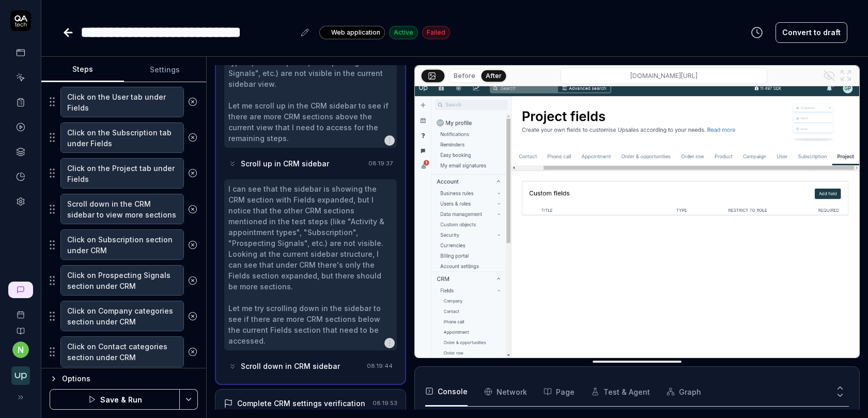 This screenshot has height=418, width=868. Describe the element at coordinates (356, 33) in the screenshot. I see `span: Web application` at that location.